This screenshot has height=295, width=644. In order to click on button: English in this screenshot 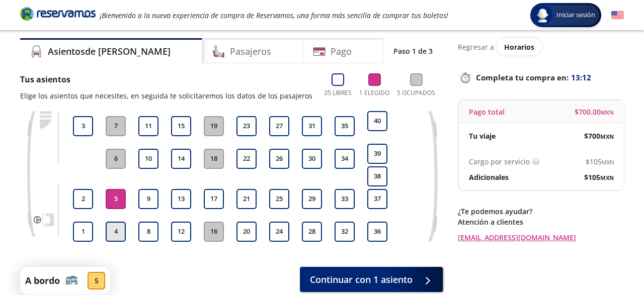, I will do `click(617, 15)`.